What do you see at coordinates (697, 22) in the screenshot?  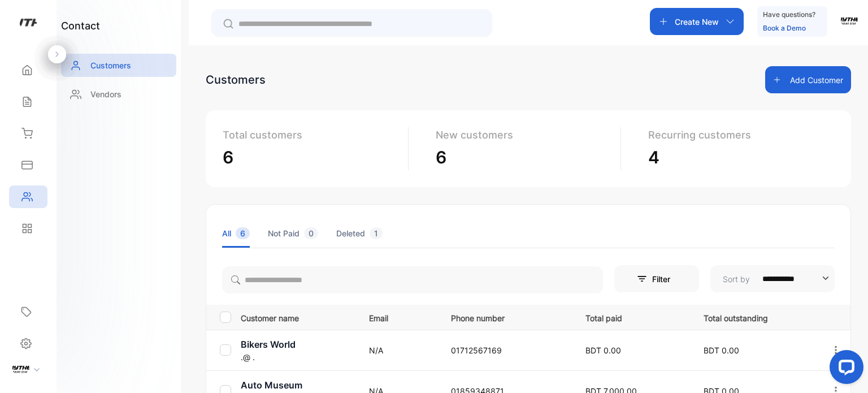 I see `button: Create New` at bounding box center [697, 22].